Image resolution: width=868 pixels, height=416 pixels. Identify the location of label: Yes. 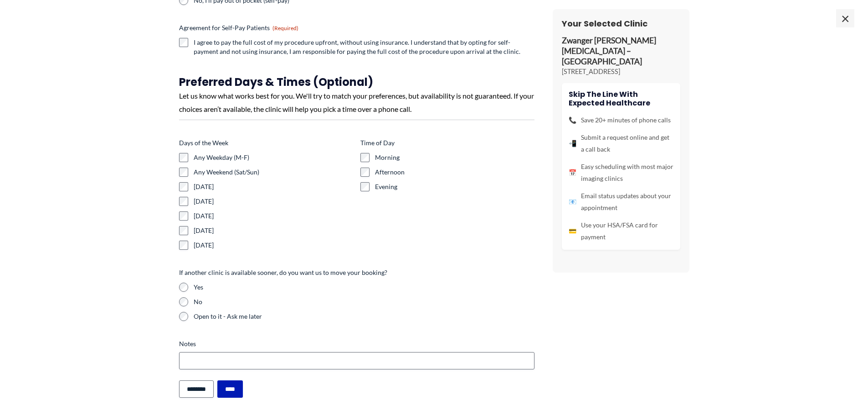
(364, 287).